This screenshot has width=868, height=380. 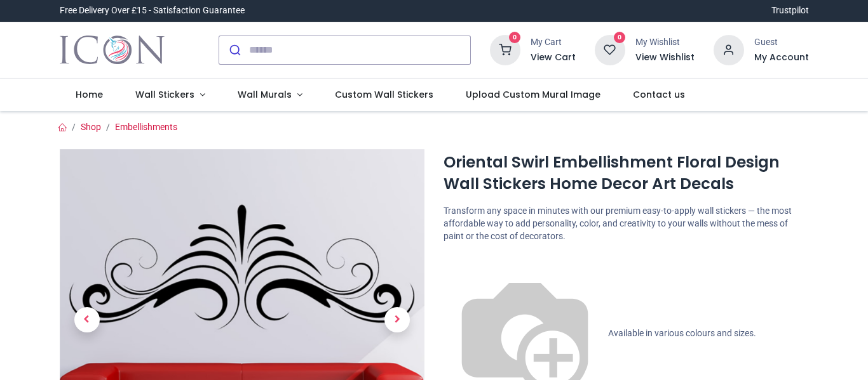 I want to click on span: Custom Wall Stickers, so click(x=384, y=95).